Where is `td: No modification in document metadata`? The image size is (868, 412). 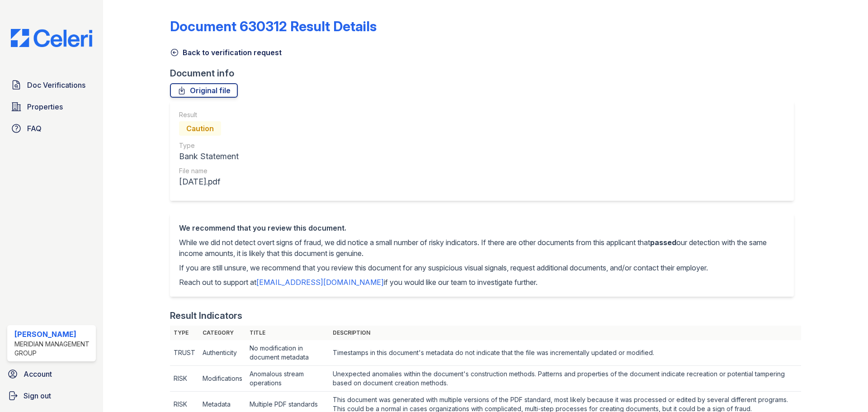 td: No modification in document metadata is located at coordinates (287, 353).